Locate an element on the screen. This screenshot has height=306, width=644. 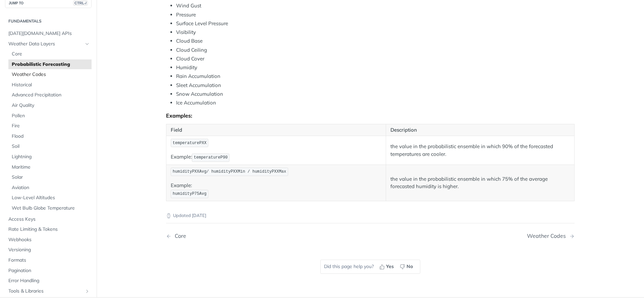
h2: Fundamentals is located at coordinates (48, 21).